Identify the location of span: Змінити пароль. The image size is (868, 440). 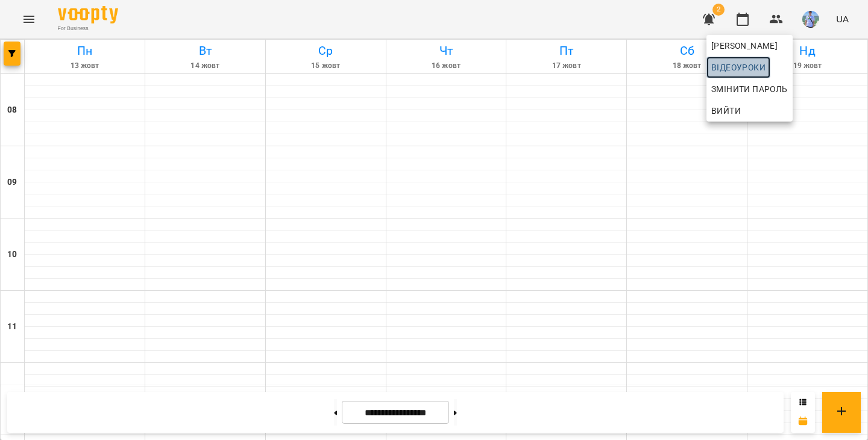
(749, 89).